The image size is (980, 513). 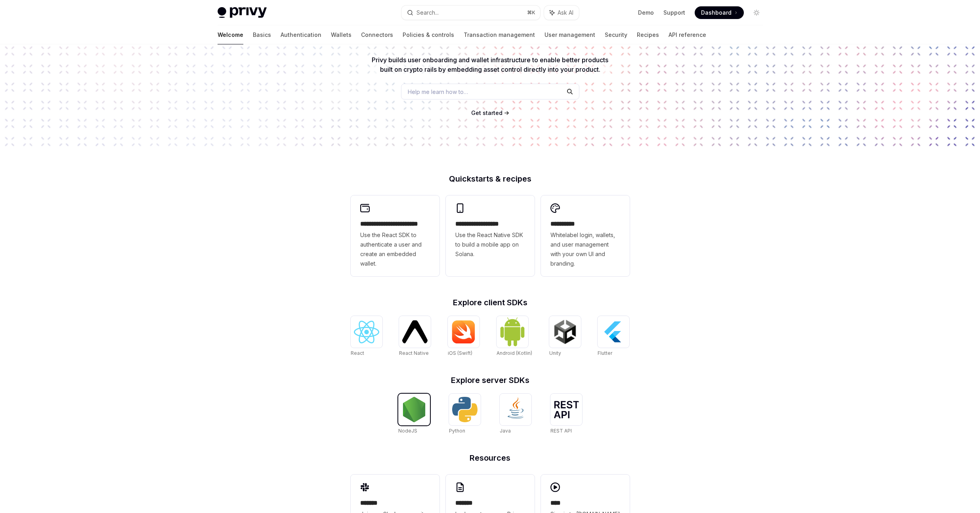 What do you see at coordinates (646, 13) in the screenshot?
I see `a: Demo` at bounding box center [646, 13].